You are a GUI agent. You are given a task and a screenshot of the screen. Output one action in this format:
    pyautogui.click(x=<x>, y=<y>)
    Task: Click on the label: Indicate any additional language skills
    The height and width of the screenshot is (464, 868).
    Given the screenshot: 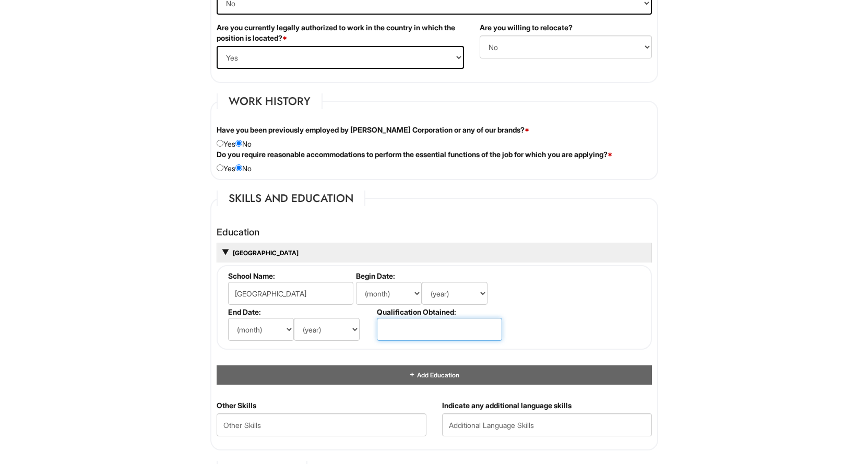 What is the action you would take?
    pyautogui.click(x=507, y=405)
    